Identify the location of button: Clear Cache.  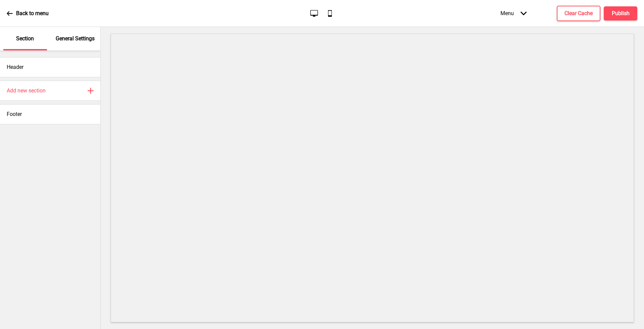
(579, 14).